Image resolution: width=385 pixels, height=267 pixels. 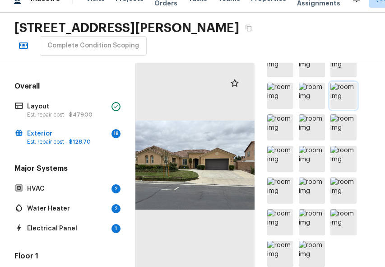 I want to click on p: HVAC, so click(x=67, y=189).